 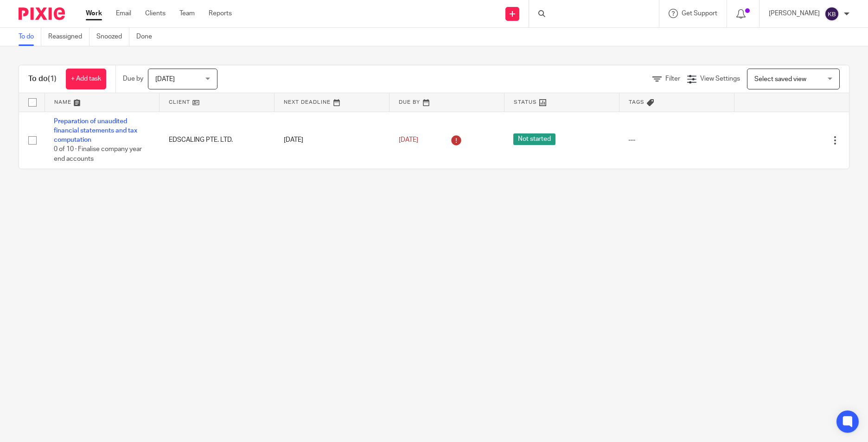 I want to click on span: View Settings, so click(x=720, y=79).